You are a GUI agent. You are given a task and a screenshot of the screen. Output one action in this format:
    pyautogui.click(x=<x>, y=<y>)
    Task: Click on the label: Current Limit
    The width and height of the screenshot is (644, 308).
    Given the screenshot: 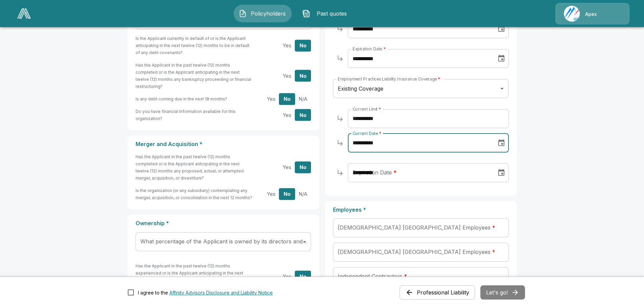 What is the action you would take?
    pyautogui.click(x=367, y=109)
    